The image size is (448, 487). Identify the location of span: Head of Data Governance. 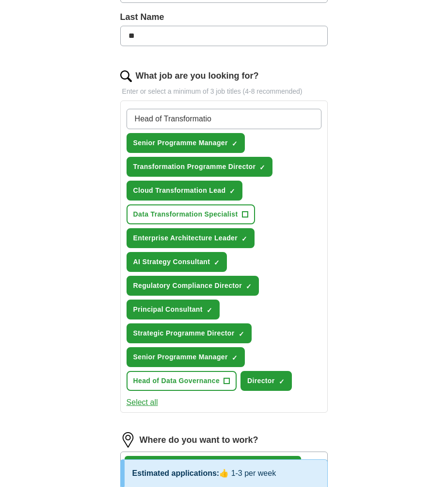
(177, 381).